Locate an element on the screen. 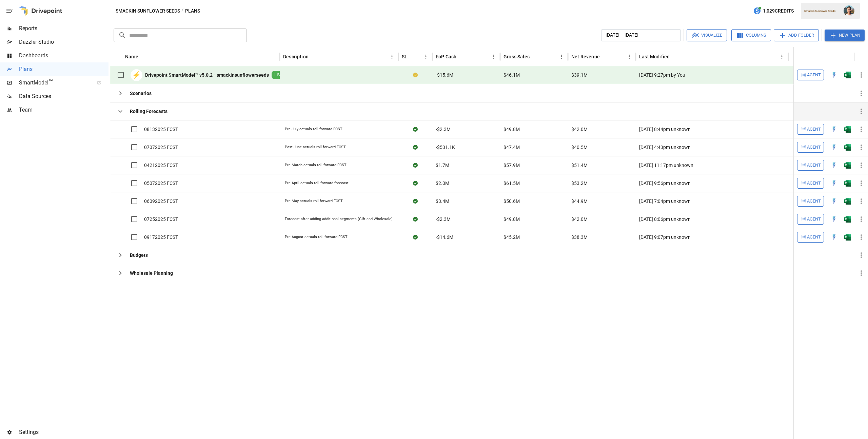  span: $2.0M is located at coordinates (442, 183).